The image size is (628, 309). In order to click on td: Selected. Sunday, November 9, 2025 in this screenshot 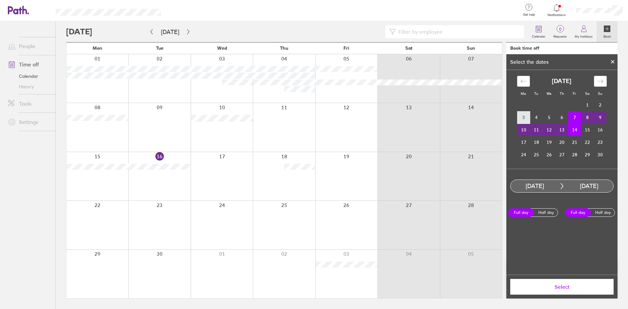, I will do `click(600, 117)`.